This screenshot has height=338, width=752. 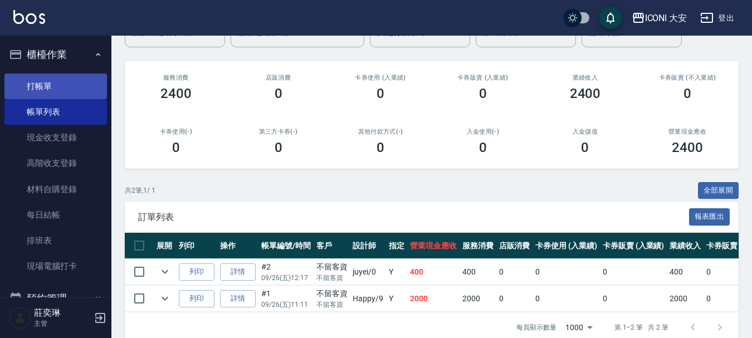 I want to click on td: #2, so click(x=286, y=272).